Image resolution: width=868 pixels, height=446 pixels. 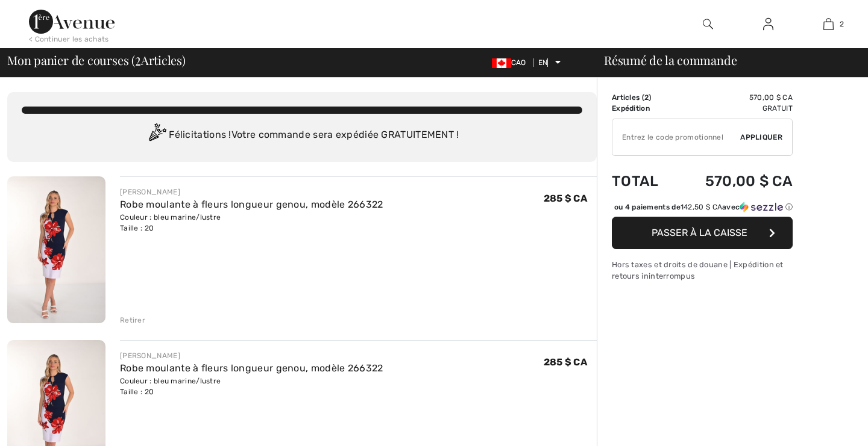 What do you see at coordinates (789, 207) in the screenshot?
I see `font: ⓘ` at bounding box center [789, 207].